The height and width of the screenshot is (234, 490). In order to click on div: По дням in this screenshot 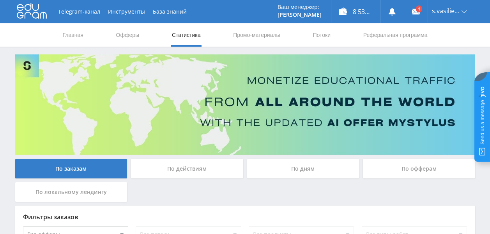, I will do `click(303, 169)`.